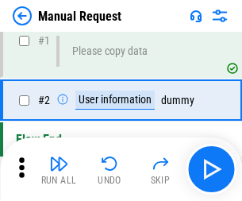 The width and height of the screenshot is (242, 201). What do you see at coordinates (196, 16) in the screenshot?
I see `img: Support` at bounding box center [196, 16].